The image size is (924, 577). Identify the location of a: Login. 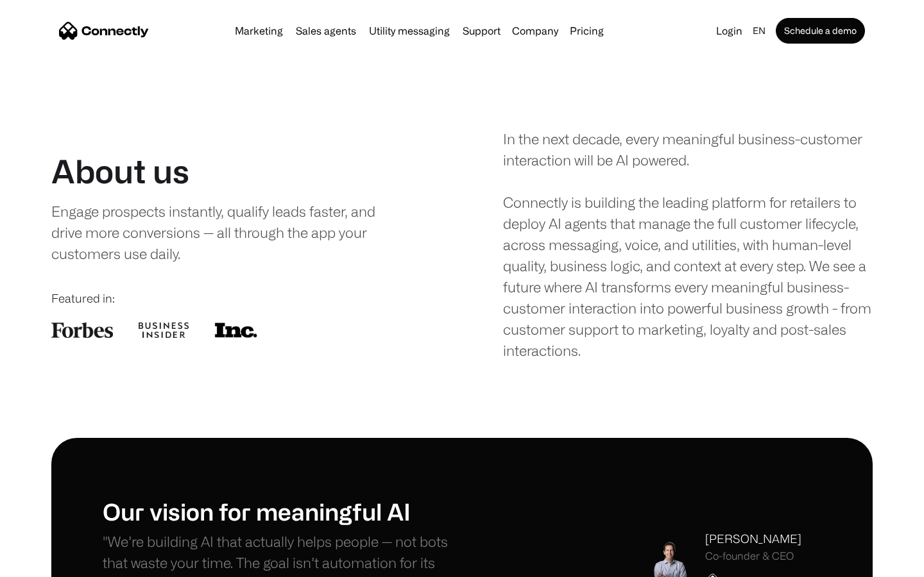
(729, 31).